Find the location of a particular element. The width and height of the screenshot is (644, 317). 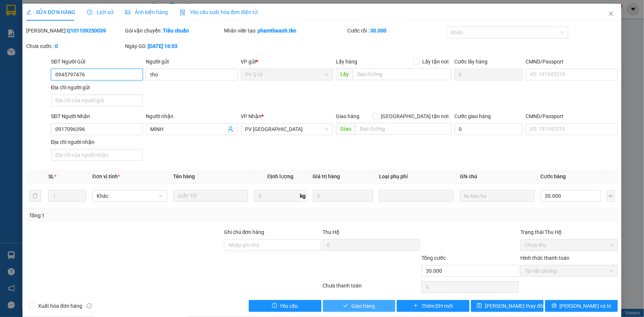

input: 0 is located at coordinates (343, 196).